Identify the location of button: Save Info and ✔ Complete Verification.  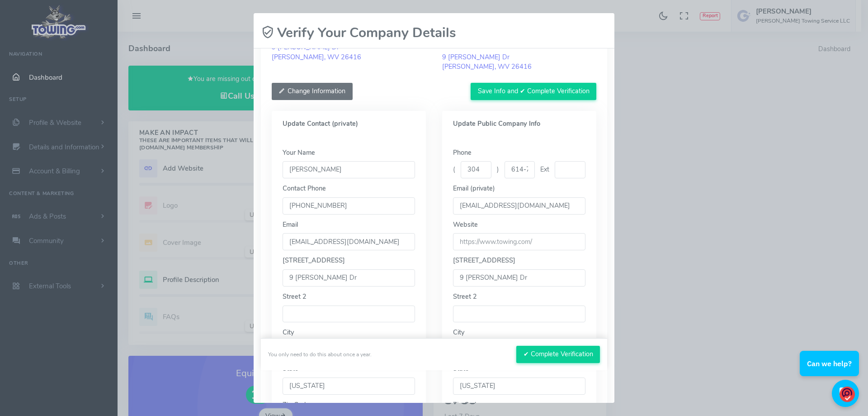
(534, 92).